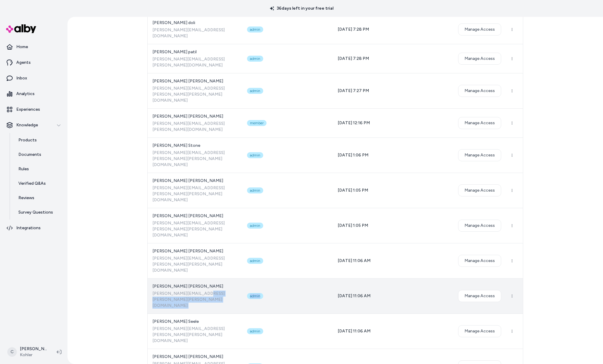  Describe the element at coordinates (39, 184) in the screenshot. I see `a: Verified Q&As` at that location.